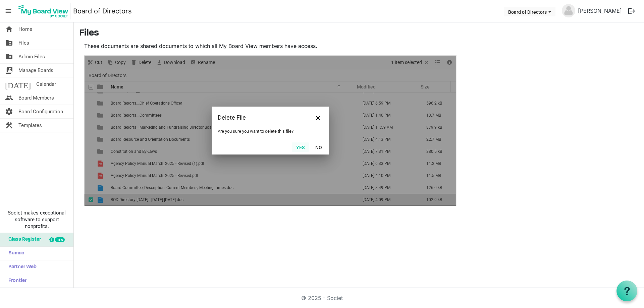 The width and height of the screenshot is (644, 308). I want to click on a: © 2025 - Societ, so click(322, 298).